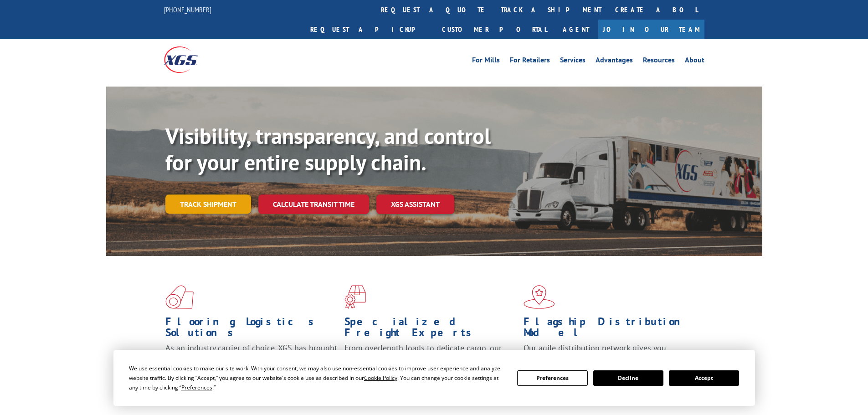 The height and width of the screenshot is (415, 868). I want to click on button: Accept, so click(704, 378).